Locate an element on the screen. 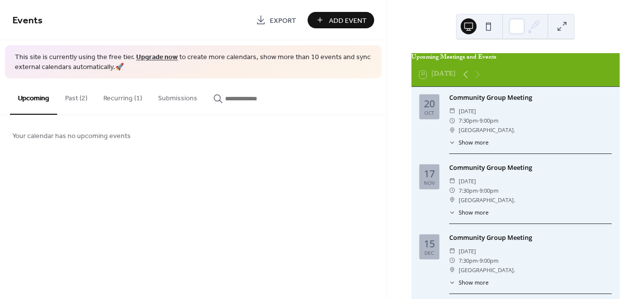 The height and width of the screenshot is (299, 644). span: Events is located at coordinates (28, 21).